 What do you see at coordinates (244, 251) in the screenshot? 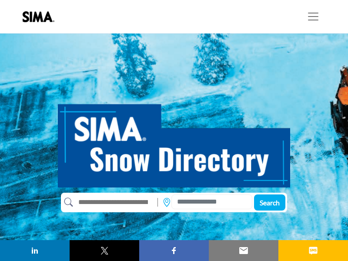
I see `img: email sharing button` at bounding box center [244, 251].